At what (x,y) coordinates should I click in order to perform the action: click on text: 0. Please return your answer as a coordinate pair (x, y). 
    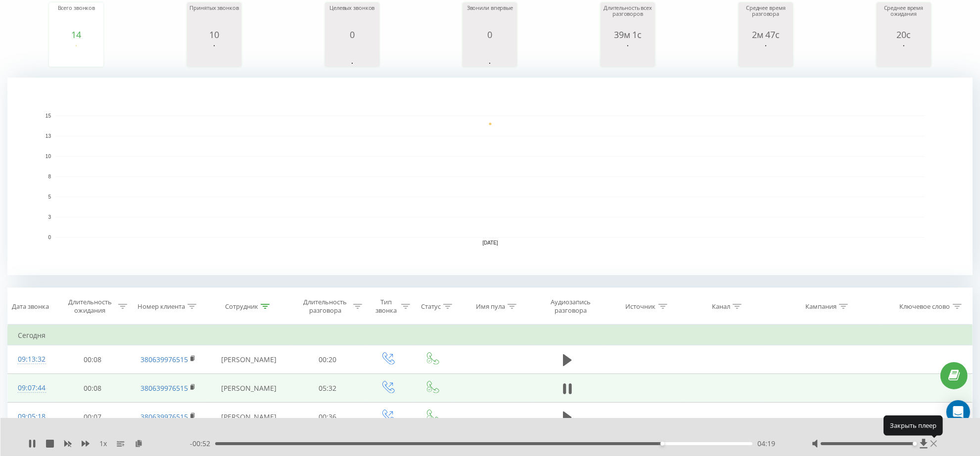
    Looking at the image, I should click on (50, 237).